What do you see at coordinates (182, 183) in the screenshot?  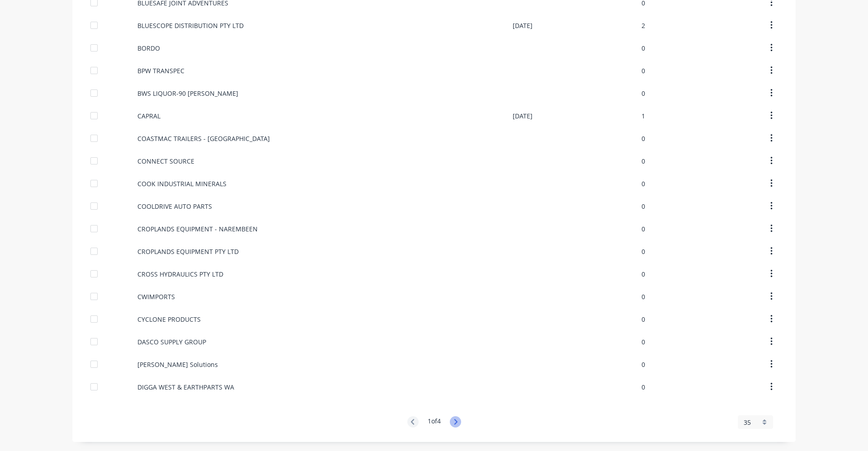 I see `div: COOK INDUSTRIAL MINERALS` at bounding box center [182, 183].